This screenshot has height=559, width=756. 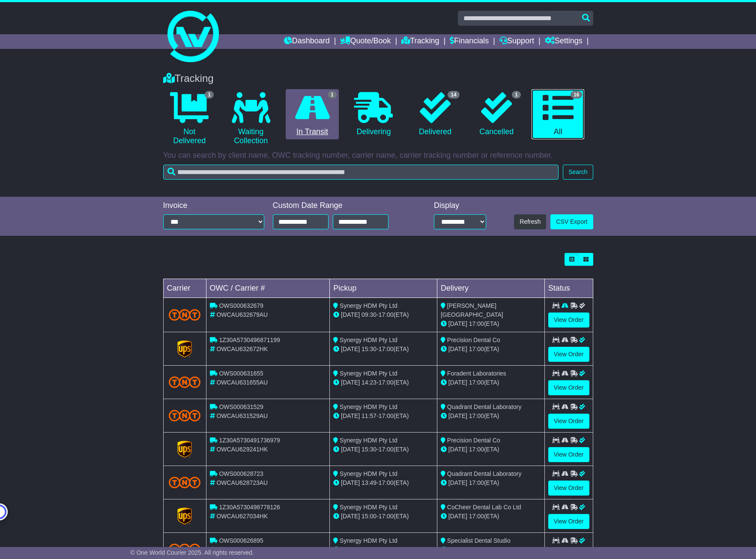 What do you see at coordinates (369, 483) in the screenshot?
I see `span: 13:49` at bounding box center [369, 483].